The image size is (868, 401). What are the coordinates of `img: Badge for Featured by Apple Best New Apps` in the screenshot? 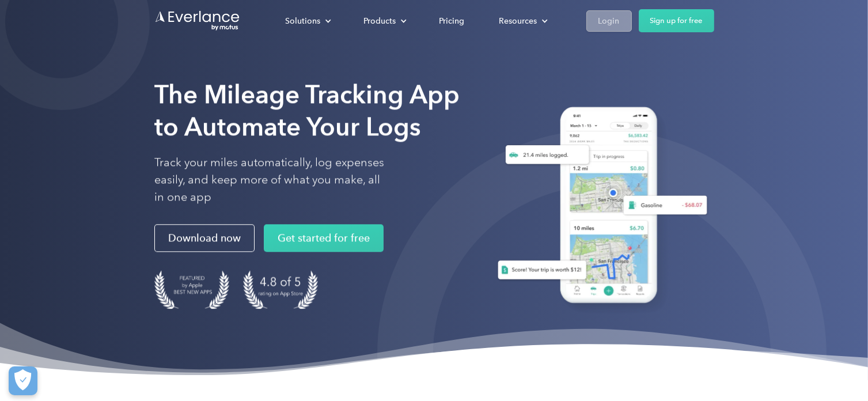 It's located at (192, 290).